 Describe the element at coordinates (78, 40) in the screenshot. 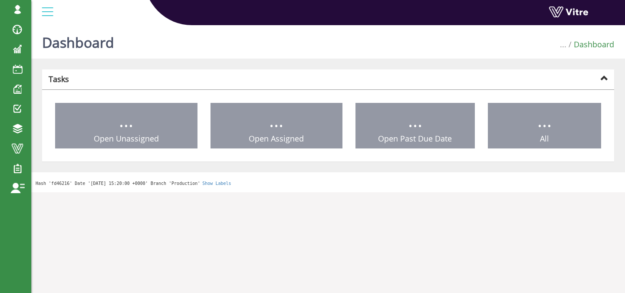

I see `h1: Dashboard` at that location.